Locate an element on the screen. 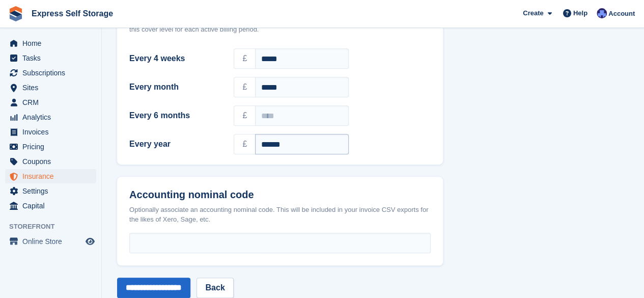 The image size is (644, 298). span: Online Store is located at coordinates (53, 242).